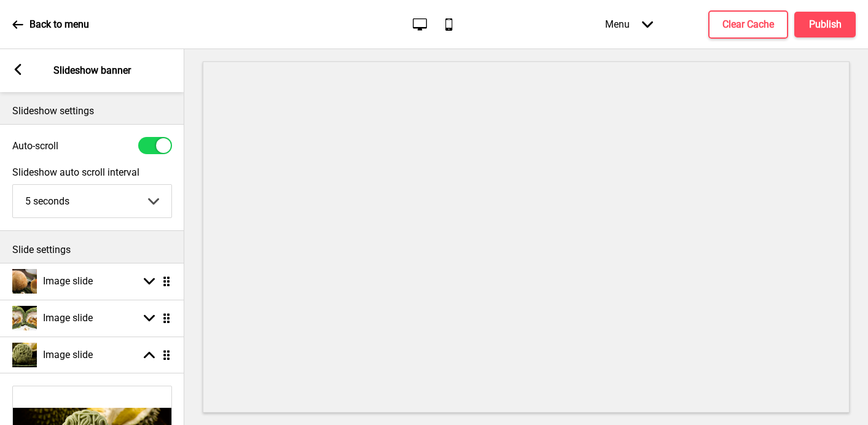 The height and width of the screenshot is (425, 868). What do you see at coordinates (748, 25) in the screenshot?
I see `h4: Clear Cache` at bounding box center [748, 25].